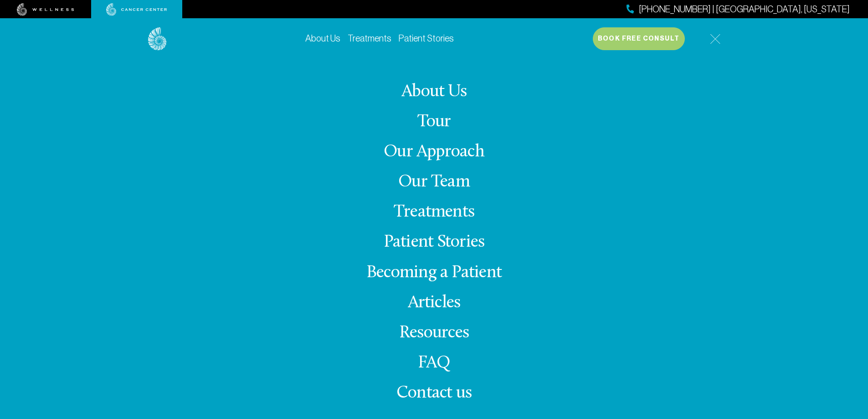  Describe the element at coordinates (434, 303) in the screenshot. I see `a: Articles` at that location.